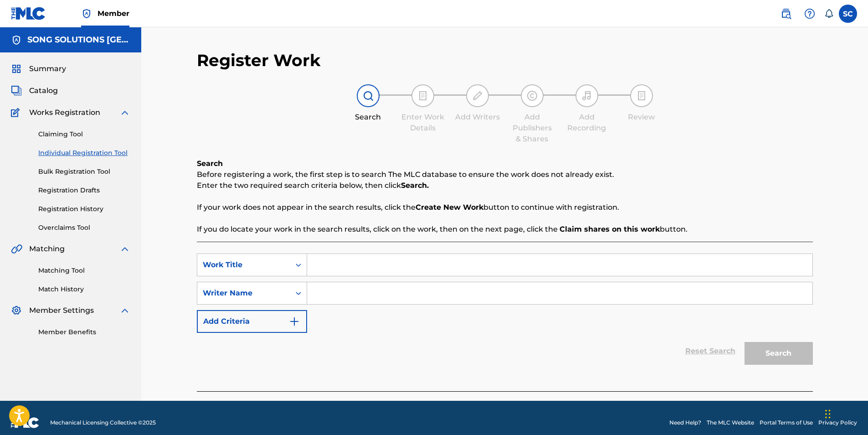 The height and width of the screenshot is (435, 868). Describe the element at coordinates (17, 249) in the screenshot. I see `img: Matching` at that location.